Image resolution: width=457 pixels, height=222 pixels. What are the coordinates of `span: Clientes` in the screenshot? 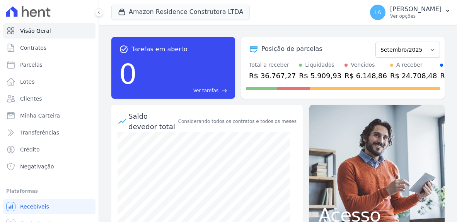 It's located at (31, 99).